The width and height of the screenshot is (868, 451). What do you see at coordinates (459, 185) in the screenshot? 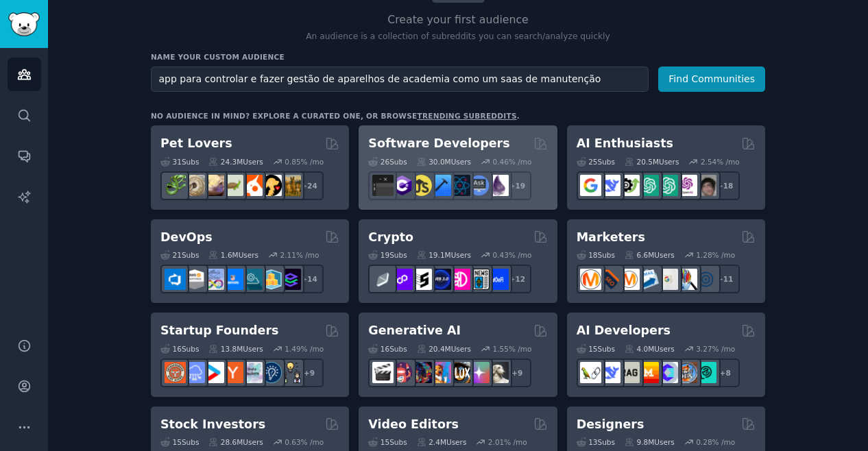
I see `img: reactnative` at bounding box center [459, 185].